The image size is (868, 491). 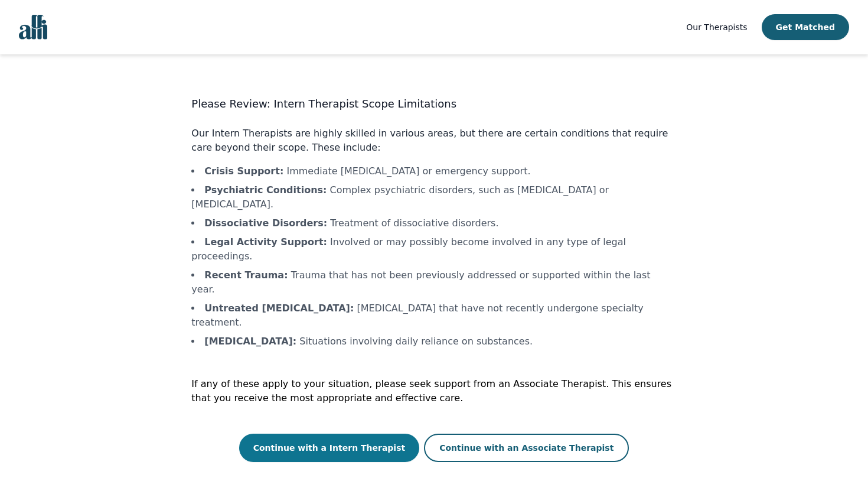 What do you see at coordinates (434, 223) in the screenshot?
I see `li: Treatment of dissociative disorders.` at bounding box center [434, 223].